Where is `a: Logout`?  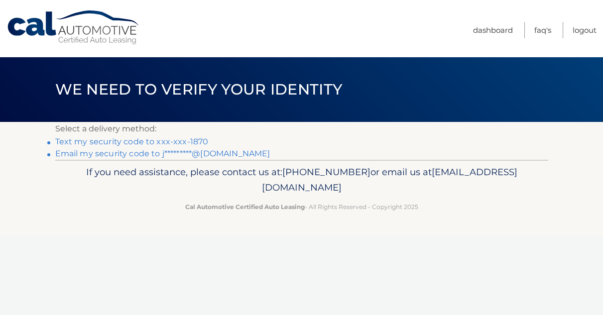 a: Logout is located at coordinates (584, 30).